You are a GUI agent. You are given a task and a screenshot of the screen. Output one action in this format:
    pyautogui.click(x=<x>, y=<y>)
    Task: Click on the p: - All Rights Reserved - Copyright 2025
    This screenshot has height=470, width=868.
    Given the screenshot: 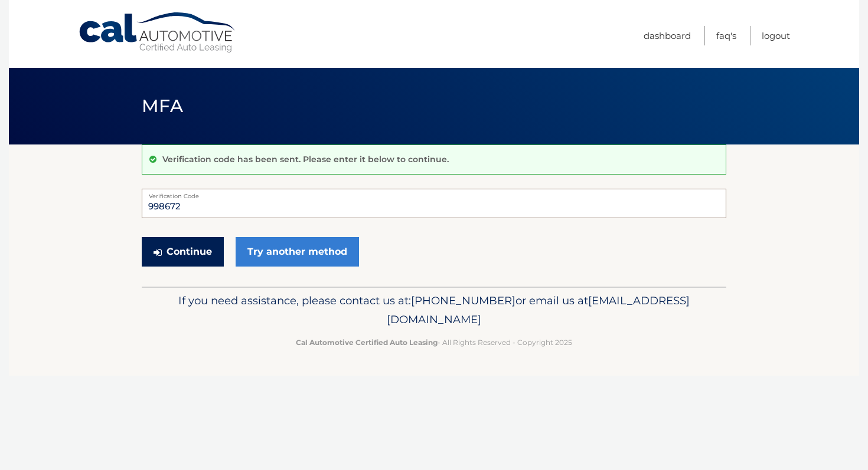 What is the action you would take?
    pyautogui.click(x=434, y=342)
    